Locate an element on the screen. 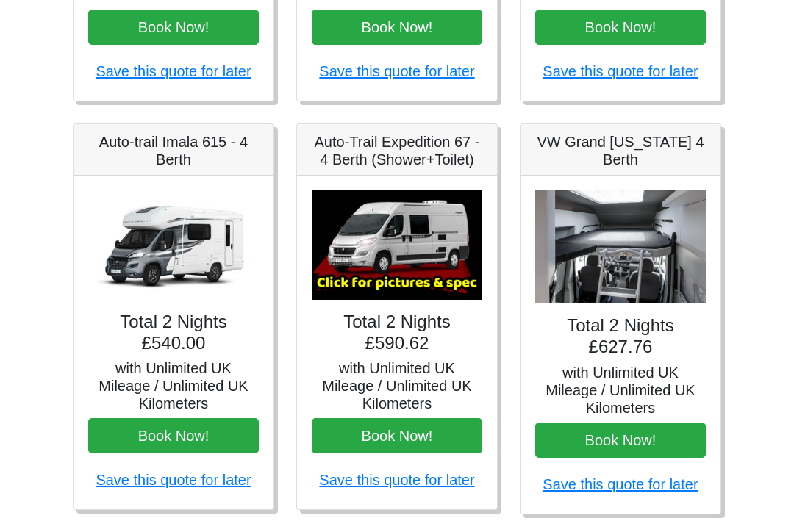 The height and width of the screenshot is (532, 794). h5: Auto-Trail Expedition 67 - 4 Berth (Shower+Toilet) is located at coordinates (397, 151).